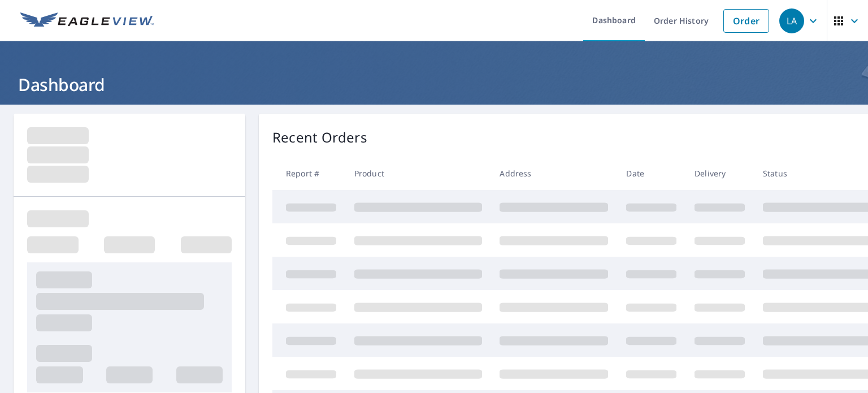 The image size is (868, 393). Describe the element at coordinates (746, 21) in the screenshot. I see `a: Order` at that location.